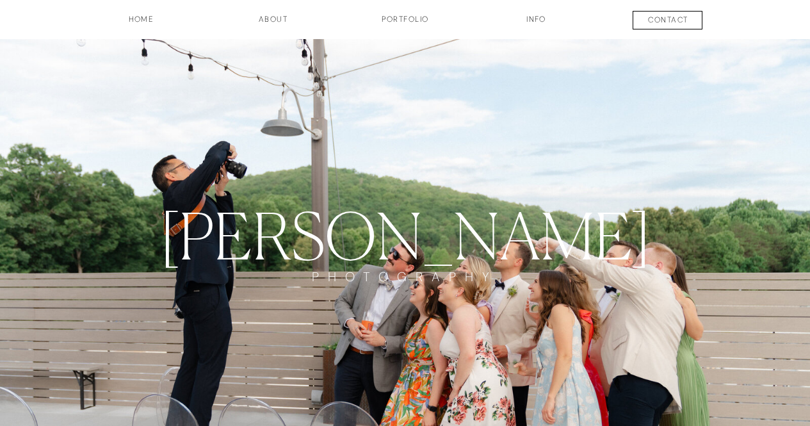 The image size is (810, 426). What do you see at coordinates (274, 24) in the screenshot?
I see `a: about` at bounding box center [274, 24].